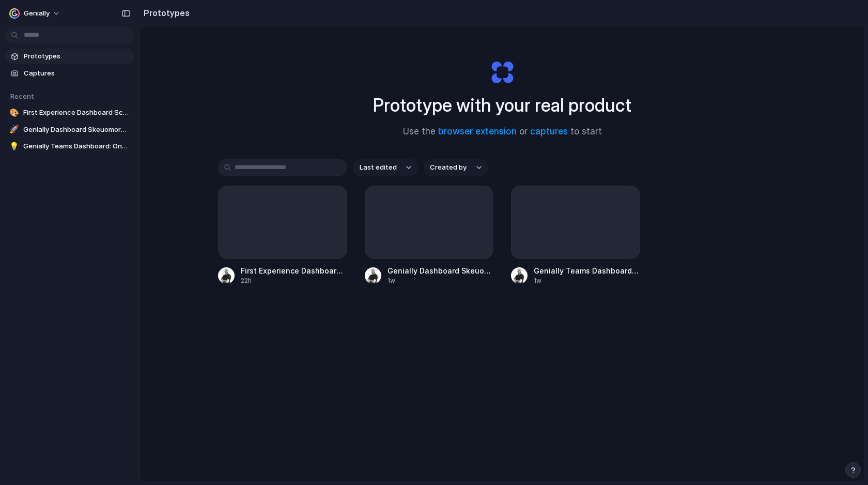 This screenshot has height=485, width=868. What do you see at coordinates (35, 14) in the screenshot?
I see `button: Genially` at bounding box center [35, 14].